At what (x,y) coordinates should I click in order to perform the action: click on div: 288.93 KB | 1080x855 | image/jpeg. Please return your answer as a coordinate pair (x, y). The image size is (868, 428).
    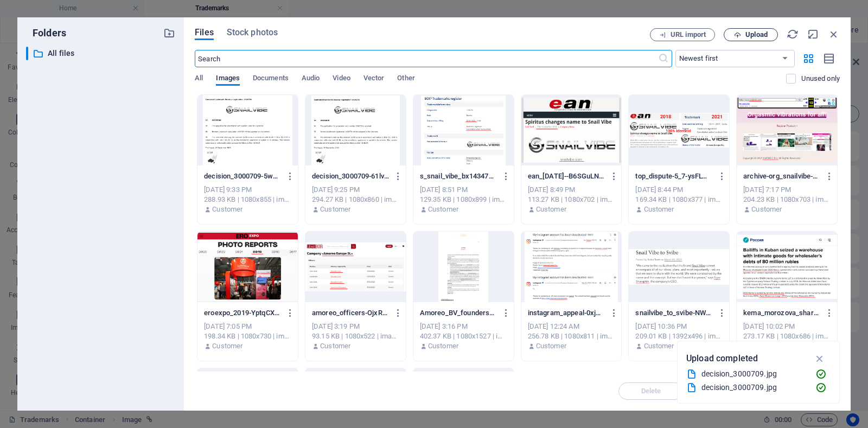
    Looking at the image, I should click on (247, 199).